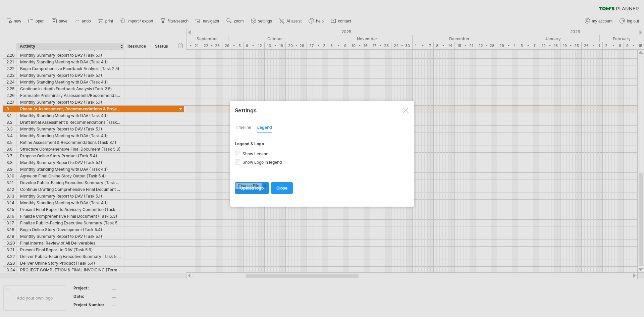 The image size is (644, 317). I want to click on span: close, so click(282, 188).